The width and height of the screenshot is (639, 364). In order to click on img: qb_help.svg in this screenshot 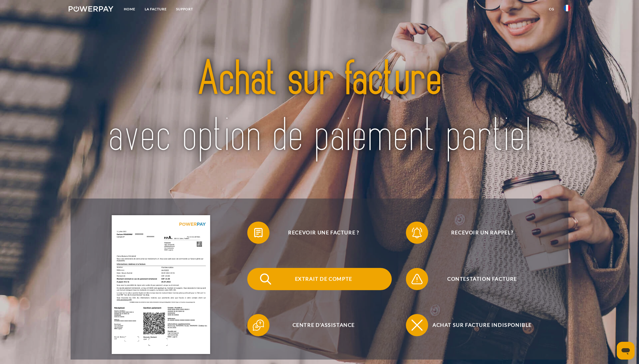, I will do `click(258, 325)`.